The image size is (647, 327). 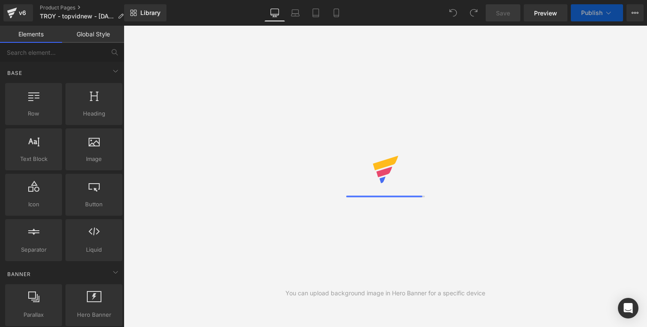 I want to click on a: Global Style, so click(x=93, y=34).